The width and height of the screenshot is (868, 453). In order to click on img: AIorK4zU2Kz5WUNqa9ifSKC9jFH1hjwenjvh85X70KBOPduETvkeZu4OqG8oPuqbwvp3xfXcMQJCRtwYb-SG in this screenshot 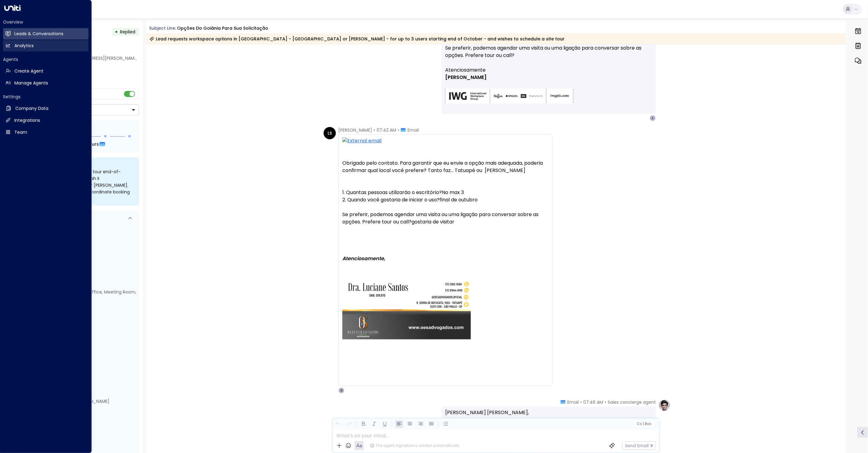, I will do `click(509, 96)`.